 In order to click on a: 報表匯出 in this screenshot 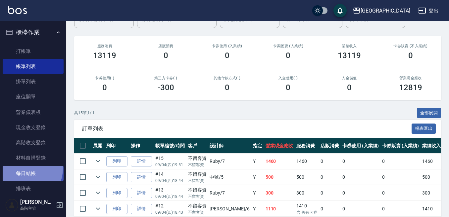, I will do `click(423, 128)`.